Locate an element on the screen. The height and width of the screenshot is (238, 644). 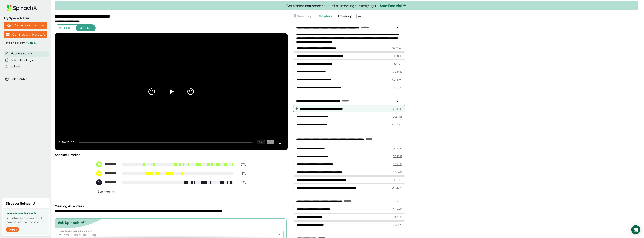
div: 00:16:42 is located at coordinates (398, 87).